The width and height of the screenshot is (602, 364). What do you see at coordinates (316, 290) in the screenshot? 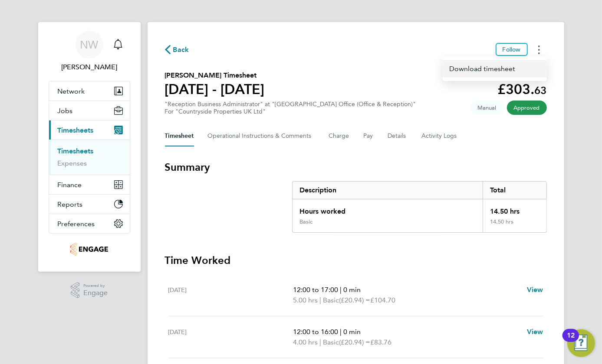
I see `span: 12:00 to 17:00` at bounding box center [316, 290].